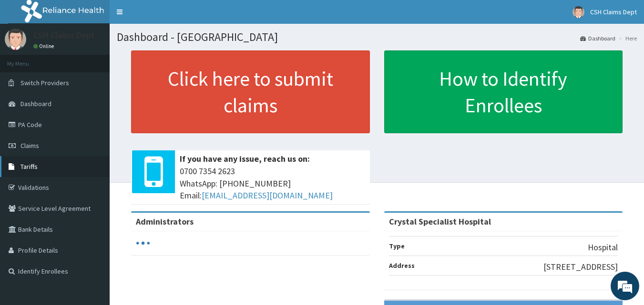 This screenshot has height=305, width=644. Describe the element at coordinates (603, 248) in the screenshot. I see `p: Hospital` at that location.